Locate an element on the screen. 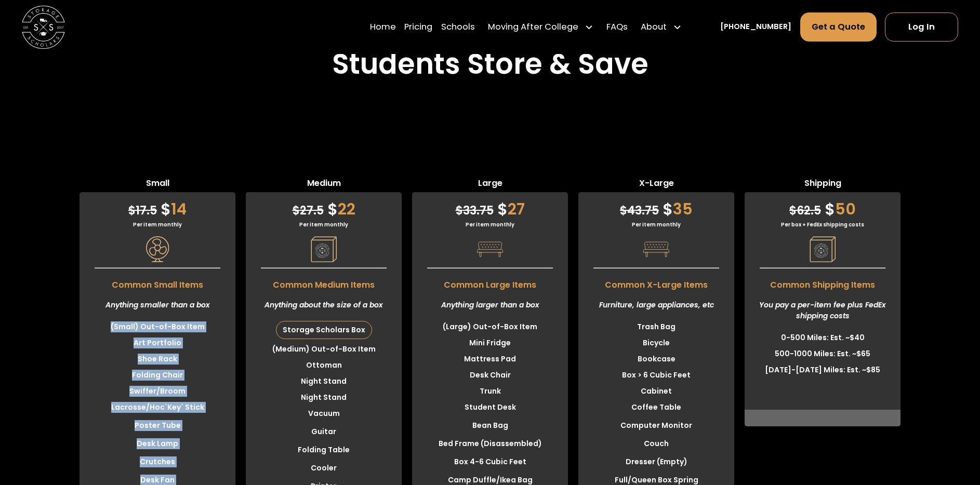 The width and height of the screenshot is (980, 485). div: 14 is located at coordinates (158, 206).